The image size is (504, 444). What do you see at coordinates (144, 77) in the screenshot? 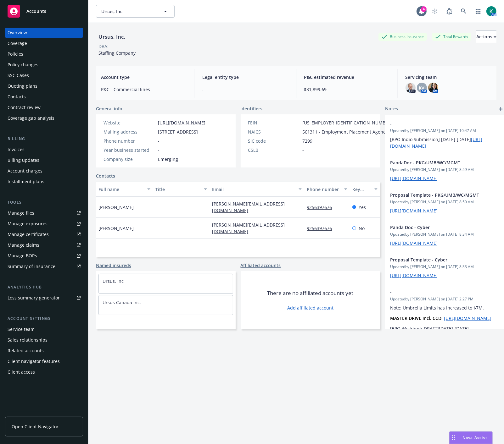
I see `span: Account type` at bounding box center [144, 77].